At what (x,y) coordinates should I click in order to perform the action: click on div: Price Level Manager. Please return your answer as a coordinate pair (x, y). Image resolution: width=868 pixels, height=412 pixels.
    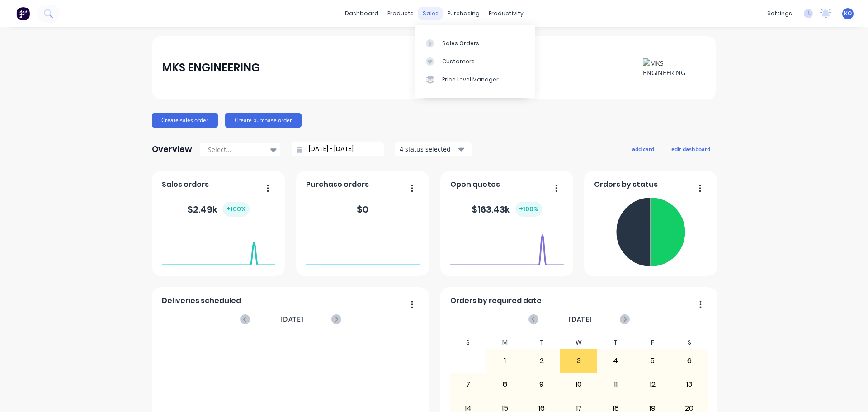
    Looking at the image, I should click on (470, 79).